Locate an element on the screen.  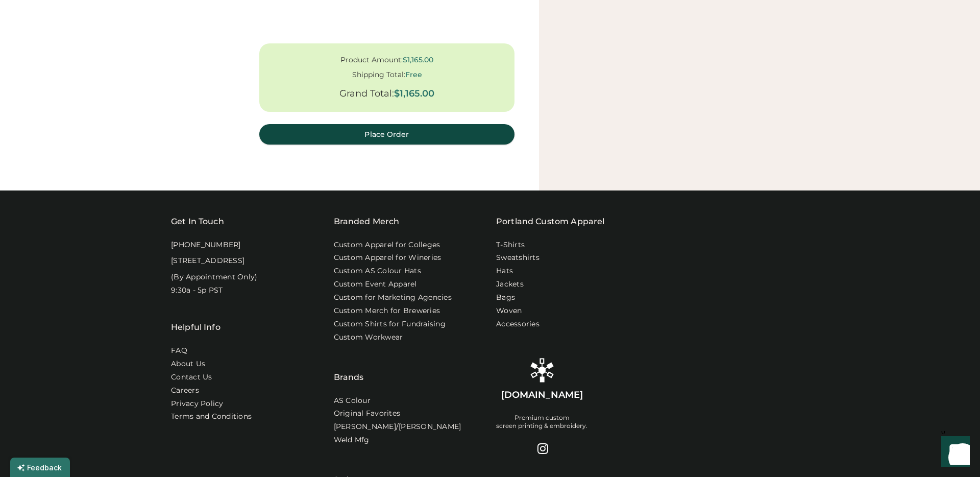
div: Shipping Total: is located at coordinates (378, 74).